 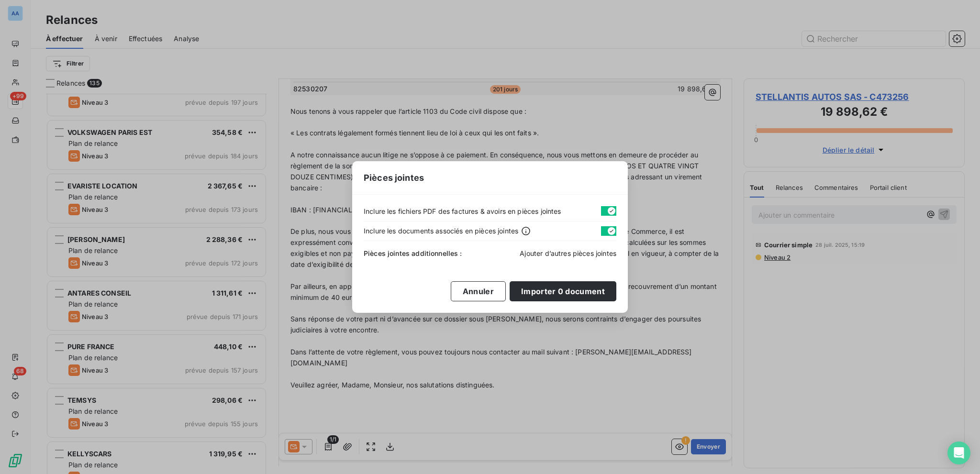 What do you see at coordinates (412, 253) in the screenshot?
I see `span: Pièces jointes additionnelles :` at bounding box center [412, 253].